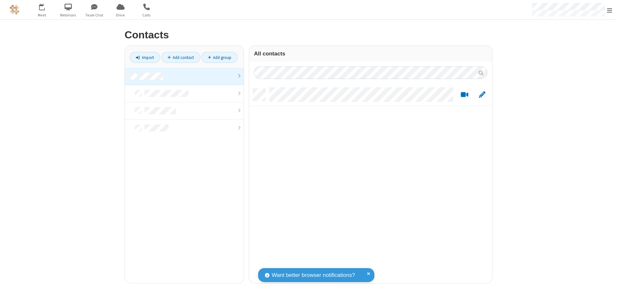 The image size is (617, 293). I want to click on span: Calls, so click(146, 15).